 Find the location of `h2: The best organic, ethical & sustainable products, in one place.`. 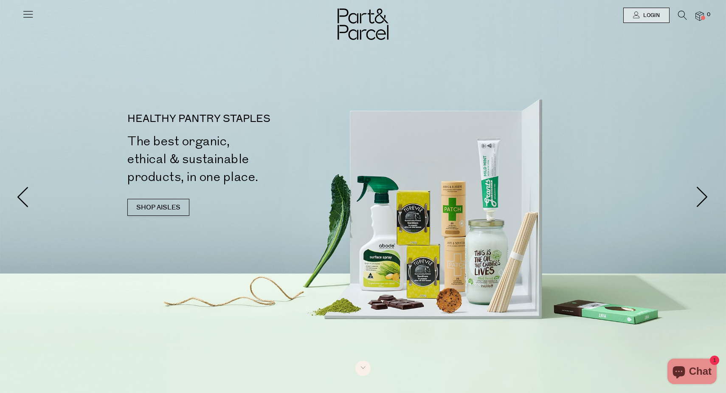

h2: The best organic, ethical & sustainable products, in one place. is located at coordinates (247, 159).